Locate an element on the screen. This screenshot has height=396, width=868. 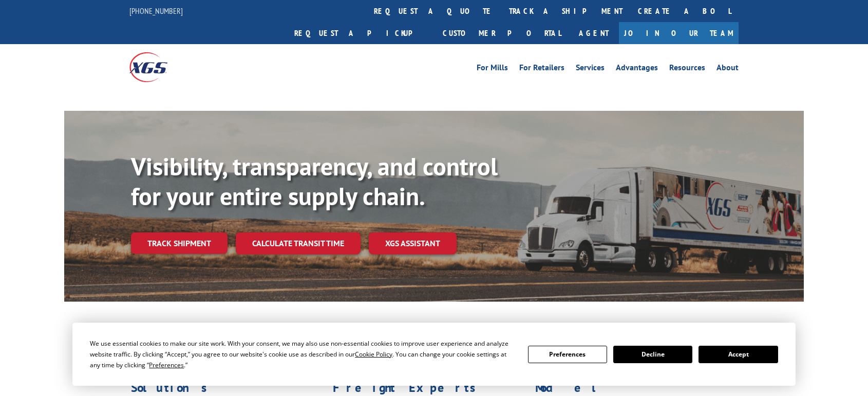
b: Visibility, transparency, and control for your entire supply chain. is located at coordinates (314, 181).